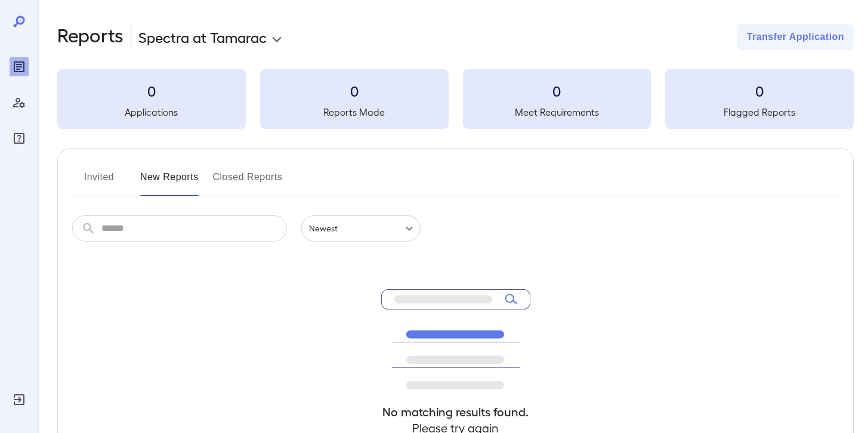 This screenshot has width=868, height=433. What do you see at coordinates (456, 411) in the screenshot?
I see `h4: No matching results found.` at bounding box center [456, 411].